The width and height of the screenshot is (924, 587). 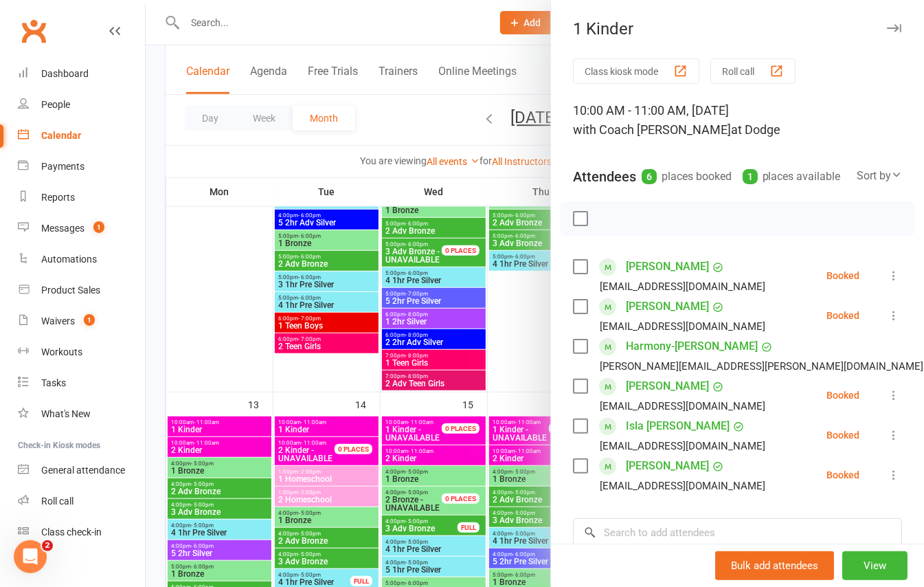 What do you see at coordinates (81, 74) in the screenshot?
I see `a: Dashboard` at bounding box center [81, 74].